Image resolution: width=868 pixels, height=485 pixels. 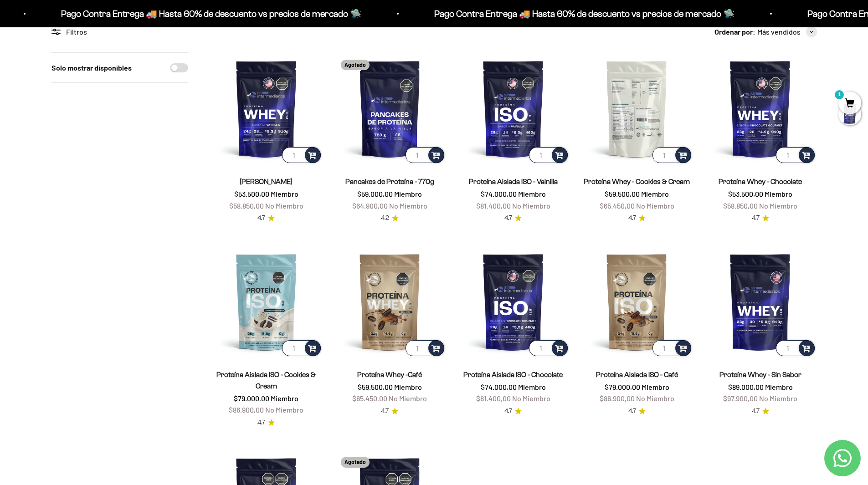 What do you see at coordinates (787, 32) in the screenshot?
I see `button: Más vendidos` at bounding box center [787, 32].